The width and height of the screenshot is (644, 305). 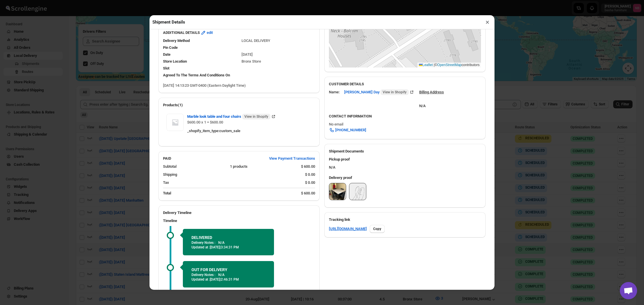 I want to click on img: a2JEIlHDtFHCj12kWLdJmsZ.png, so click(x=358, y=192).